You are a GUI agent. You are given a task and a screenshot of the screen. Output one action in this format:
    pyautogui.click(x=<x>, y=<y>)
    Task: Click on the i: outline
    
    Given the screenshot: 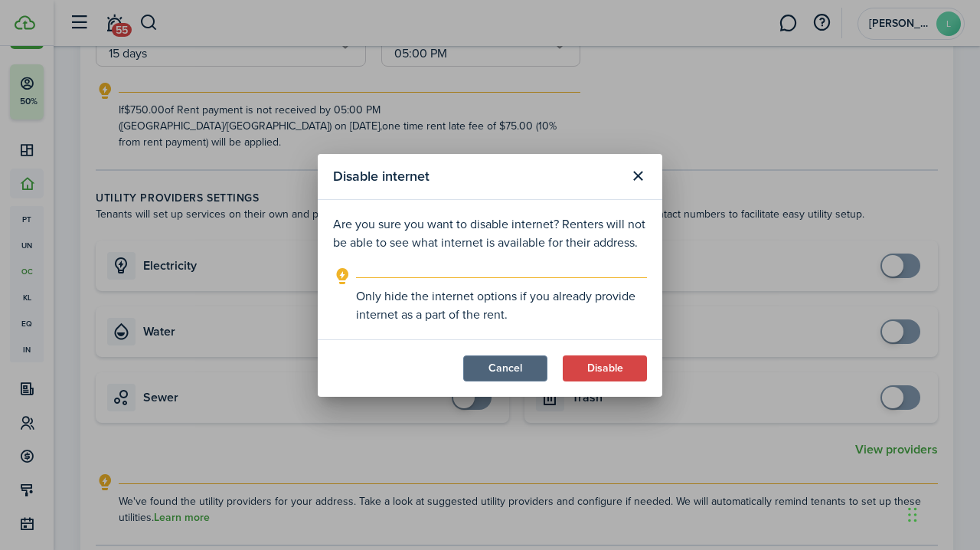 What is the action you would take?
    pyautogui.click(x=342, y=276)
    